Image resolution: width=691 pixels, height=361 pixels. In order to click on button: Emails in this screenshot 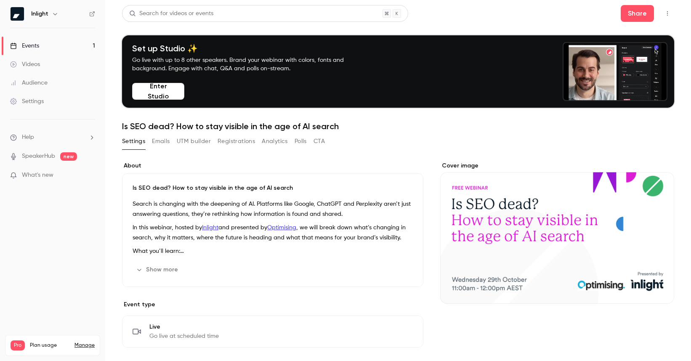, I will do `click(161, 141)`.